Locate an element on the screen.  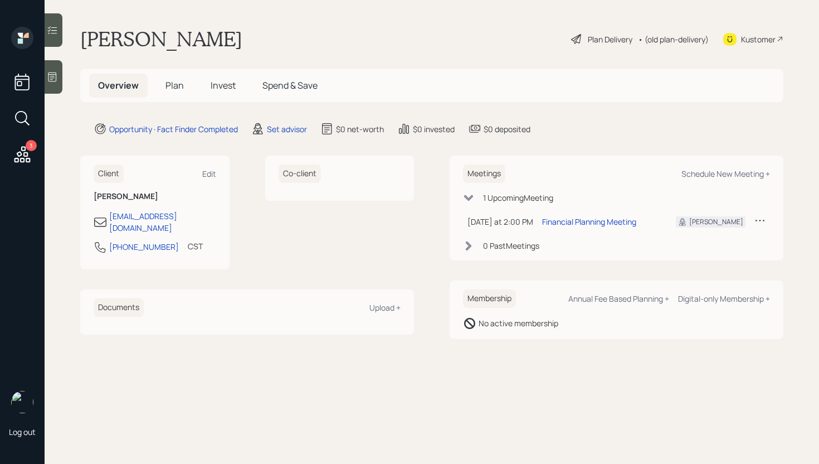
div: Log out is located at coordinates (22, 431).